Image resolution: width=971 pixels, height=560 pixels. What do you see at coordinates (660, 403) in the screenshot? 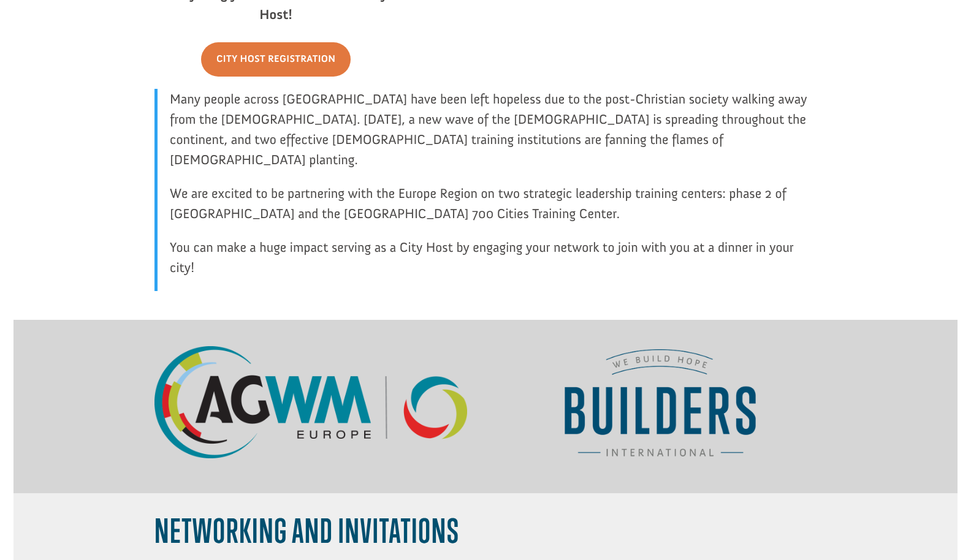
I see `img: Builders web DS` at bounding box center [660, 403].